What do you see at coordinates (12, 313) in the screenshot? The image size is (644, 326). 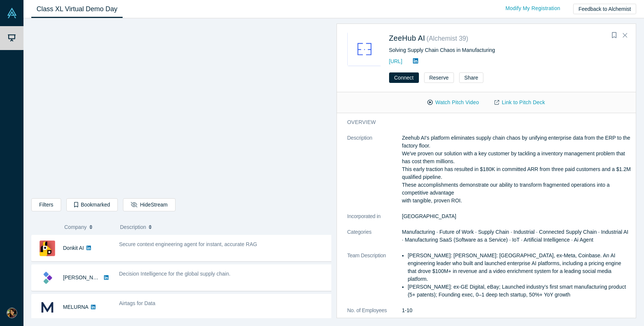 I see `img: Kathy Le's Account` at bounding box center [12, 313].